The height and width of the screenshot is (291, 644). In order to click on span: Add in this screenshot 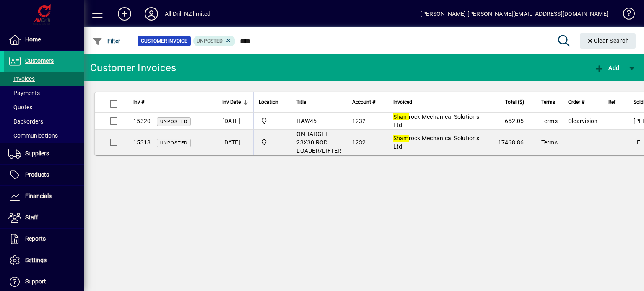, I will do `click(606, 68)`.